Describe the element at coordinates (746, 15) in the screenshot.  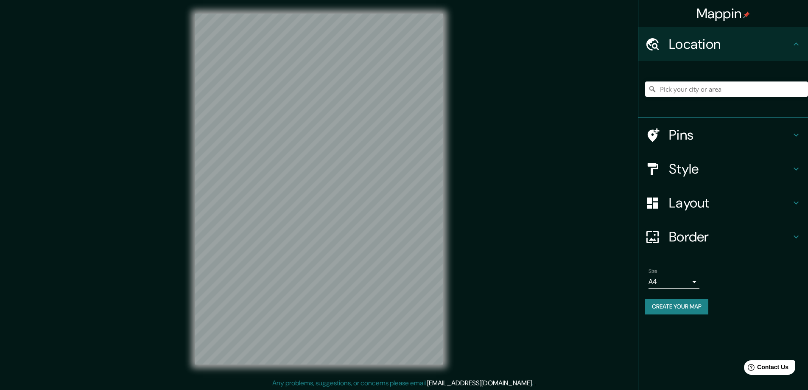
I see `img: pin-icon.png` at that location.